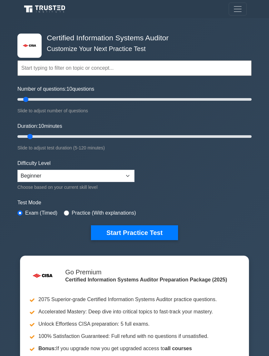 Image resolution: width=269 pixels, height=356 pixels. What do you see at coordinates (135, 148) in the screenshot?
I see `div: Slide to adjust test duration (5-120 minutes)` at bounding box center [135, 148].